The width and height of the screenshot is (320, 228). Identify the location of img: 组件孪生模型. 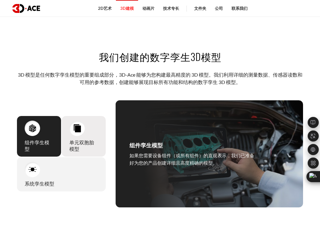
(32, 129).